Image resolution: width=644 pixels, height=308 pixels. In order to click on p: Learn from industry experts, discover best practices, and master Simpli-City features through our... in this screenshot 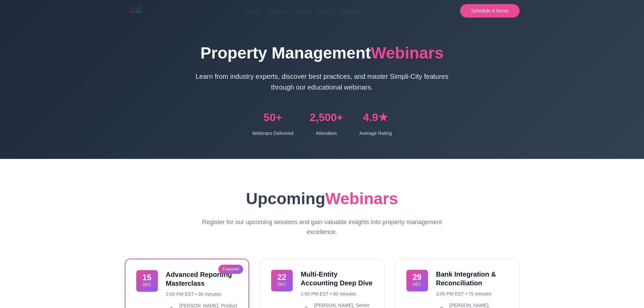, I will do `click(322, 82)`.